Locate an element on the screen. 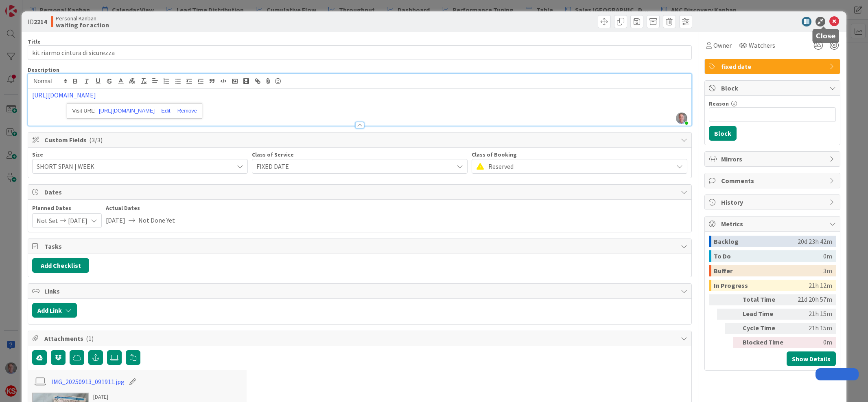  button: Block is located at coordinates (723, 133).